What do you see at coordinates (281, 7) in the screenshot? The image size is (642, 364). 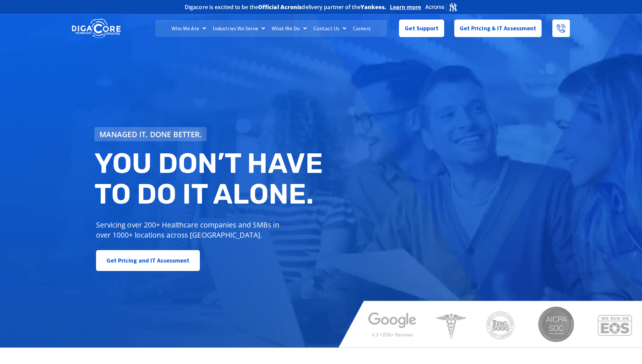 I see `b: Official Acronis` at bounding box center [281, 7].